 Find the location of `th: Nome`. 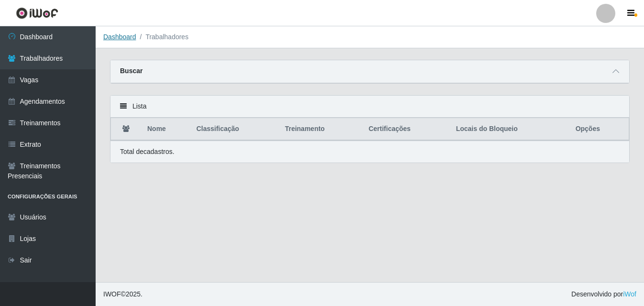

th: Nome is located at coordinates (166, 129).